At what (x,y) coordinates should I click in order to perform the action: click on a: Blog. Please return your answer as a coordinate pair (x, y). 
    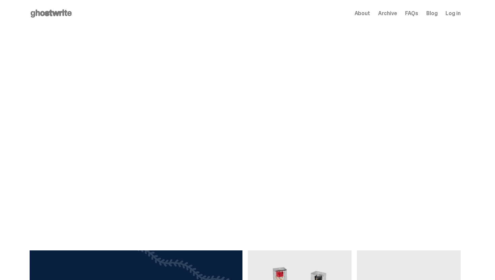
    Looking at the image, I should click on (431, 13).